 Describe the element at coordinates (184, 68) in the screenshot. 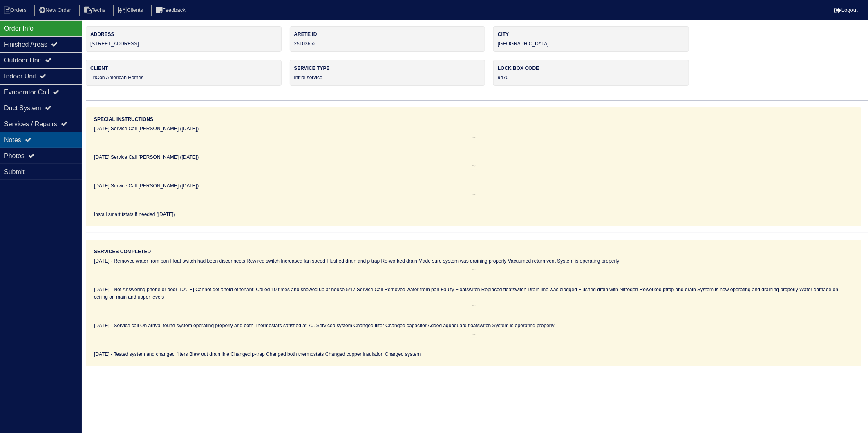

I see `label: Client` at that location.